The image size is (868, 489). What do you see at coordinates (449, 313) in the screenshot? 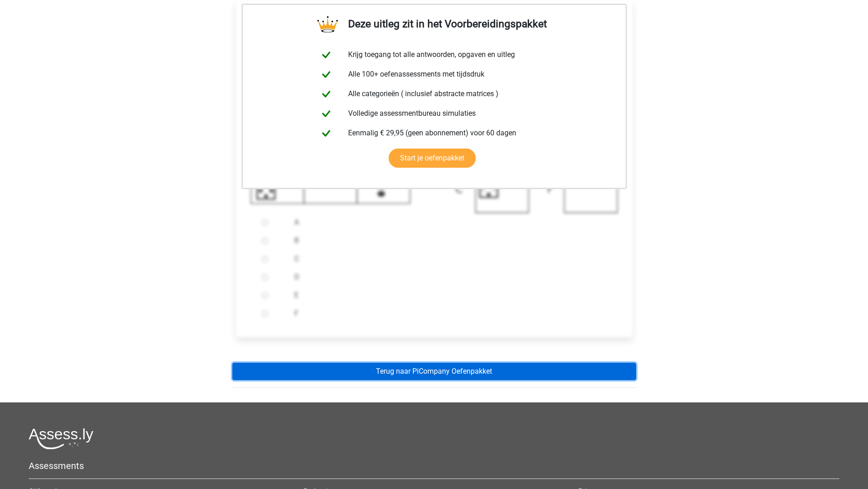
I see `label: F` at bounding box center [449, 313].